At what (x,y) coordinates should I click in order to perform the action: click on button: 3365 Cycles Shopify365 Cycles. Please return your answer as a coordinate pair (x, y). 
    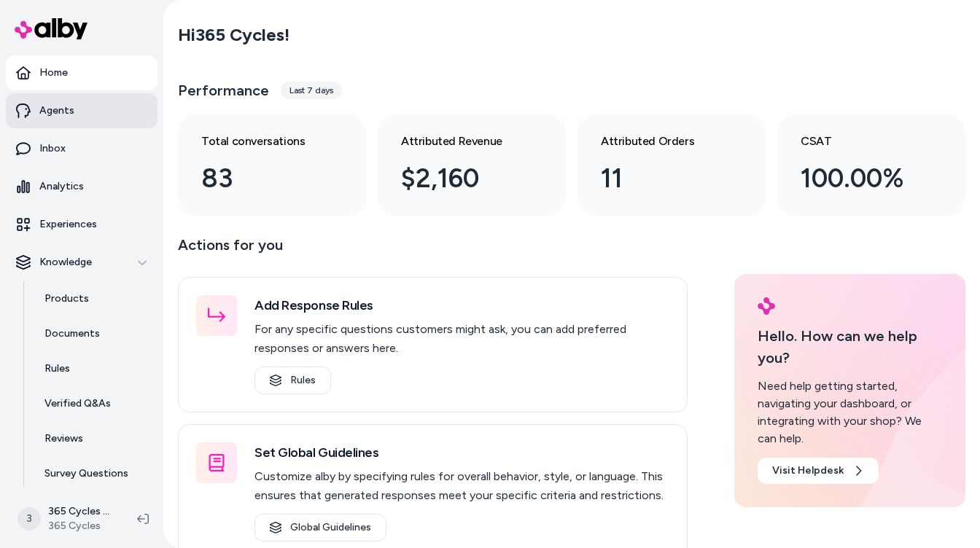
    Looking at the image, I should click on (67, 519).